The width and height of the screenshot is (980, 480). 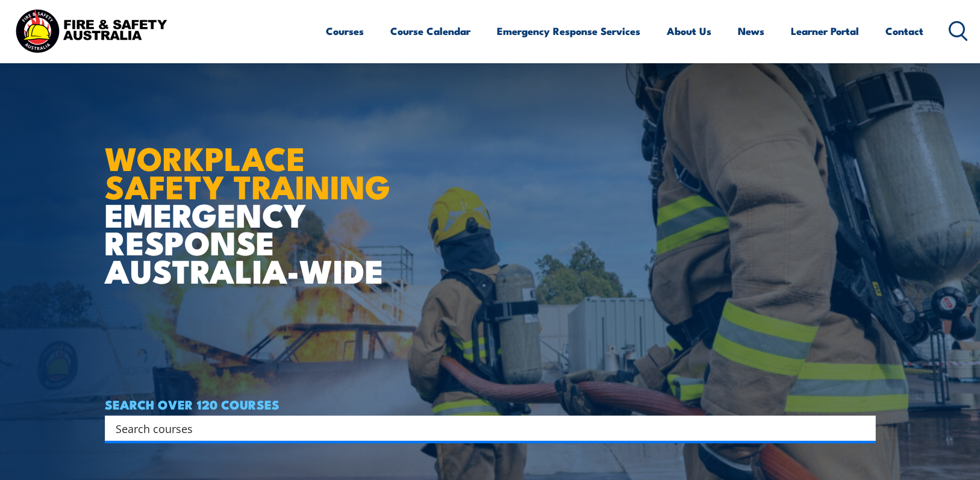 What do you see at coordinates (491, 404) in the screenshot?
I see `h4: SEARCH OVER 120 COURSES` at bounding box center [491, 404].